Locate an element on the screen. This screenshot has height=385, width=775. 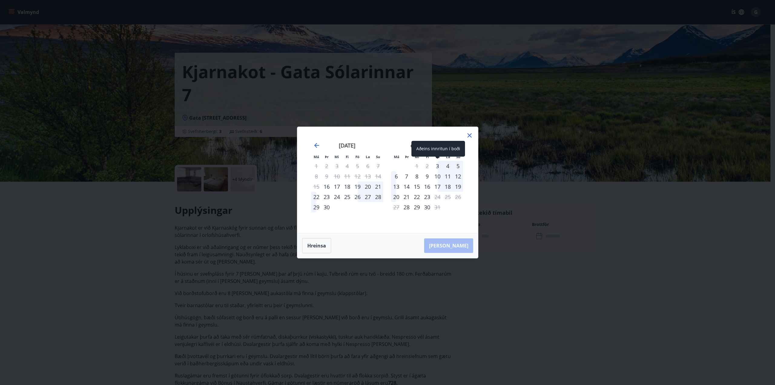
td: Choose fimmtudagur, 23. október 2025 as your check-in date. It’s available. is located at coordinates (427, 197).